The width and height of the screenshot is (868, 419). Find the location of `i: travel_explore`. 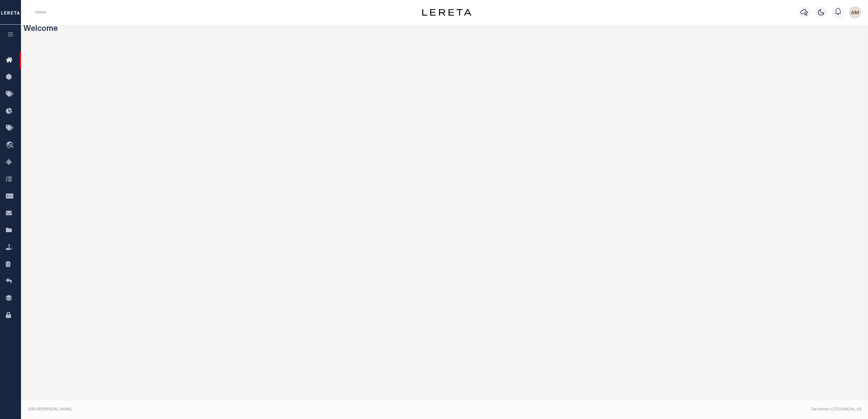

i: travel_explore is located at coordinates (11, 146).